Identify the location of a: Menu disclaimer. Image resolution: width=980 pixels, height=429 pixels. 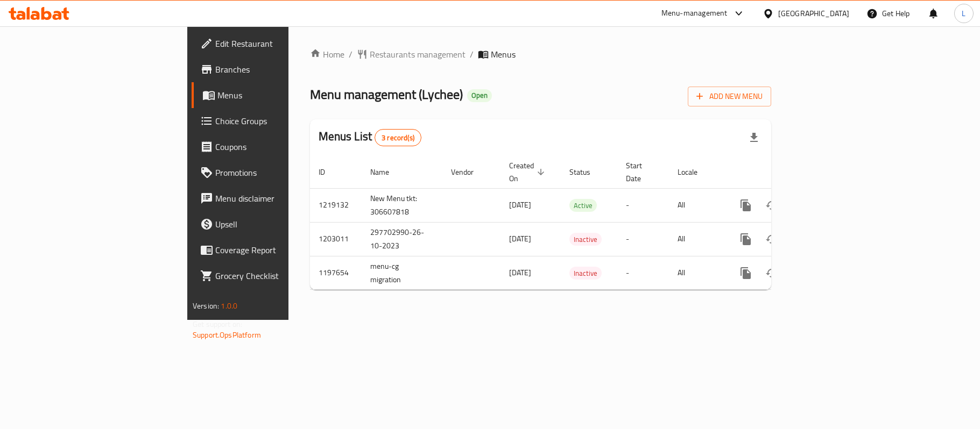
(272, 198).